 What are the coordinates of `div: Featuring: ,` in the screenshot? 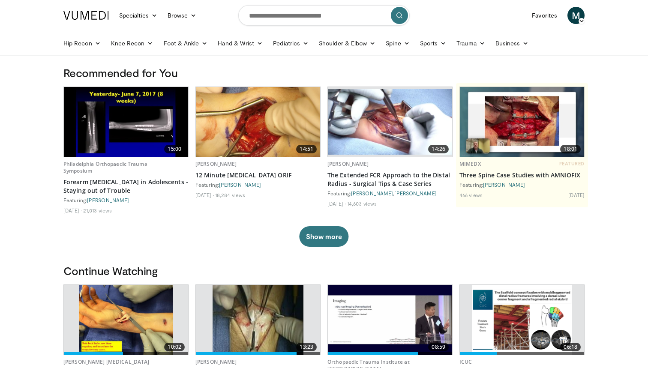 It's located at (390, 193).